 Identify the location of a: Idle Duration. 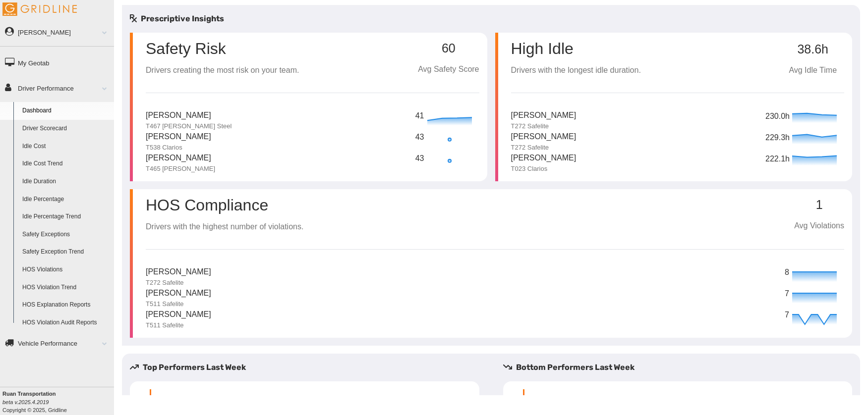
(66, 182).